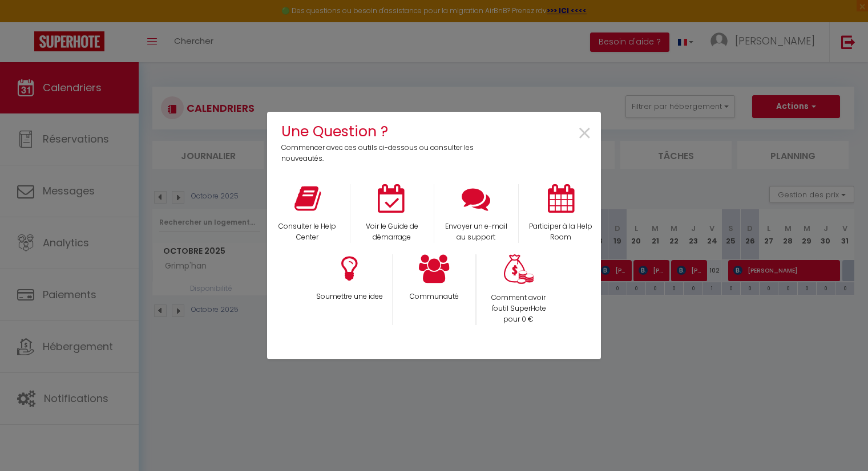 The width and height of the screenshot is (868, 471). I want to click on p: Voir le Guide de démarrage, so click(392, 232).